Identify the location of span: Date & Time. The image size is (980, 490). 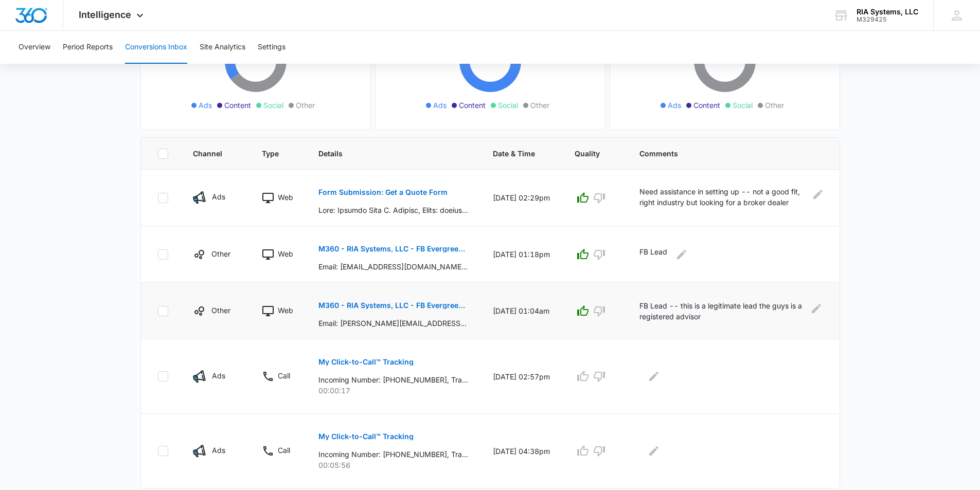
(514, 153).